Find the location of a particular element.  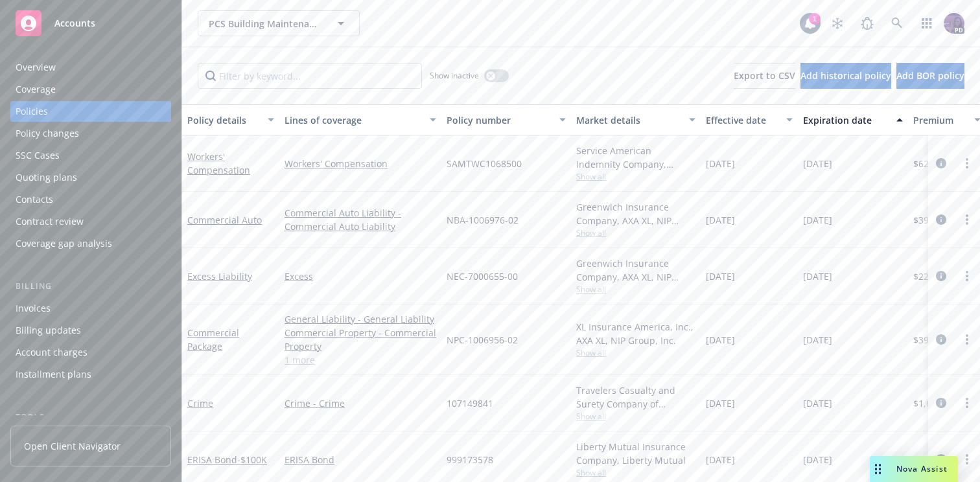

div: Contract review is located at coordinates (49, 222).